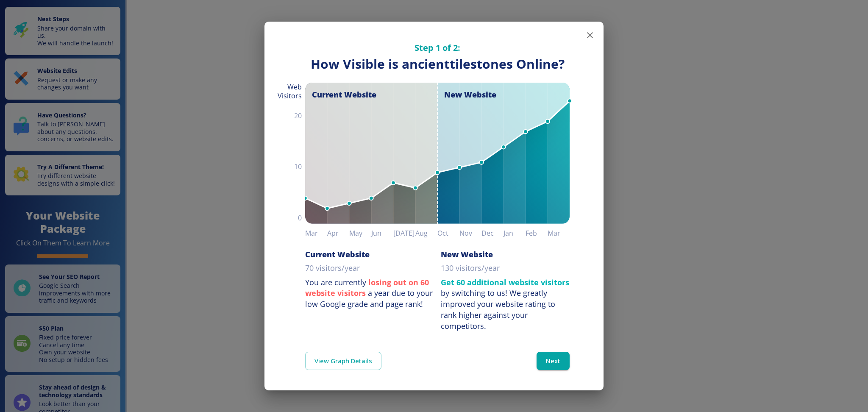 The height and width of the screenshot is (412, 868). What do you see at coordinates (470, 268) in the screenshot?
I see `p: 130 visitors/year` at bounding box center [470, 268].